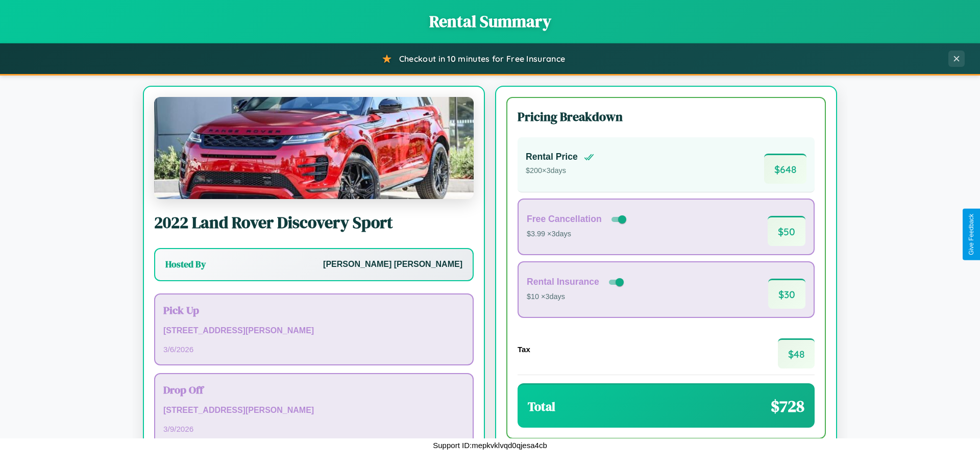 The width and height of the screenshot is (980, 469). I want to click on h3: Drop Off, so click(314, 389).